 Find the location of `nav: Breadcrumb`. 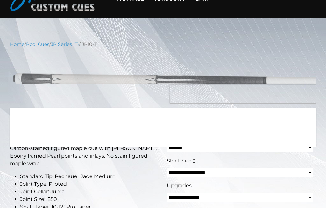

nav: Breadcrumb is located at coordinates (163, 44).